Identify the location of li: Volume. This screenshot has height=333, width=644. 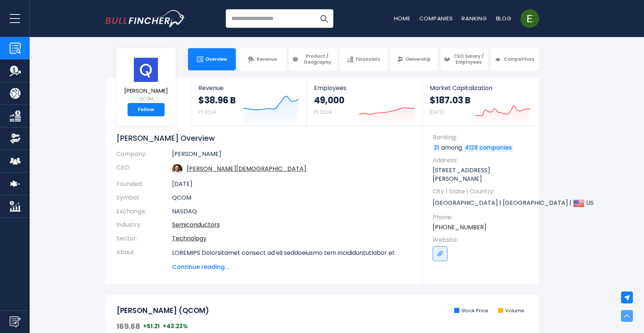
(511, 311).